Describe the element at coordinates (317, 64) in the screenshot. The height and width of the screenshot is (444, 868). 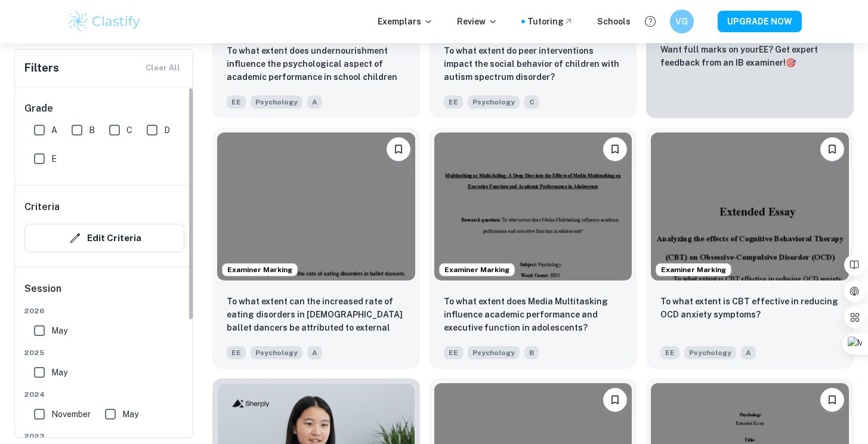
I see `p: To what extent does undernourishment influence the psychological aspect of academic performance i...` at that location.